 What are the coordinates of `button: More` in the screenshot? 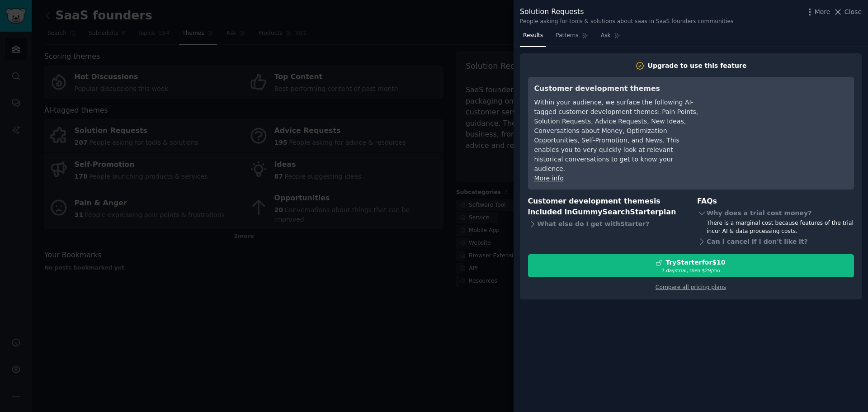 It's located at (818, 12).